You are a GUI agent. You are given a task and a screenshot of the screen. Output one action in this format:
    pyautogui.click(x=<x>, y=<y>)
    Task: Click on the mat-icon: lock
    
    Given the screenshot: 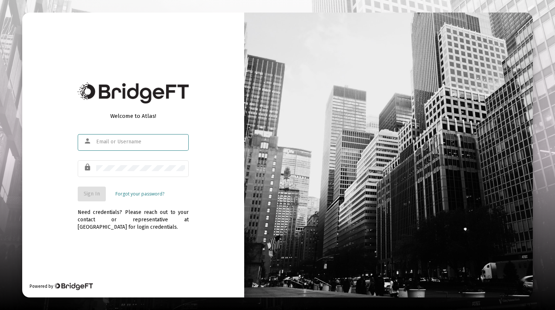 What is the action you would take?
    pyautogui.click(x=88, y=168)
    